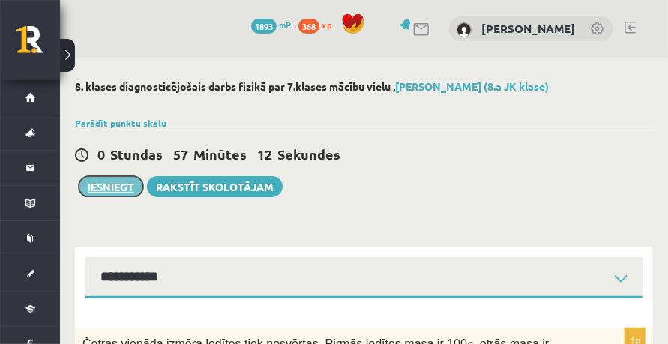  Describe the element at coordinates (309, 26) in the screenshot. I see `span: 368` at that location.